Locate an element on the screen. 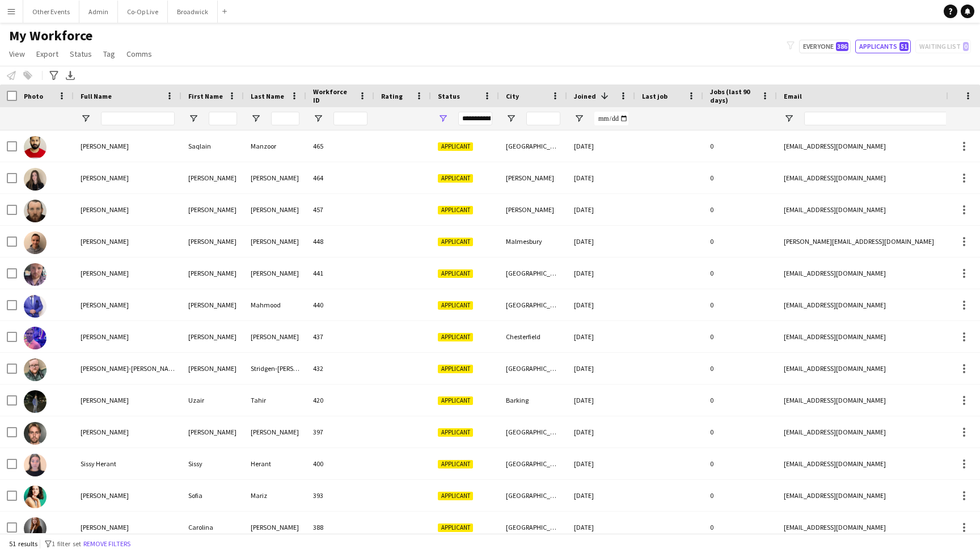 The image size is (980, 553). div: 397 is located at coordinates (340, 432).